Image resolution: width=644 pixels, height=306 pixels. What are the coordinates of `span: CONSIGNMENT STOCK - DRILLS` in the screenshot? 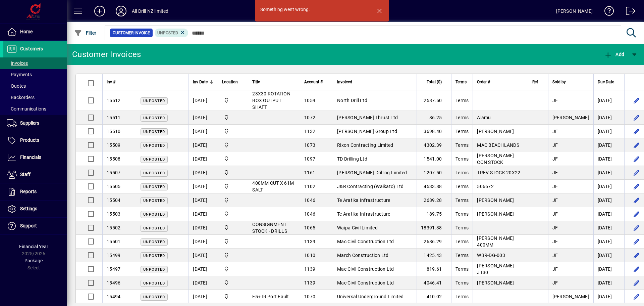 It's located at (270, 228).